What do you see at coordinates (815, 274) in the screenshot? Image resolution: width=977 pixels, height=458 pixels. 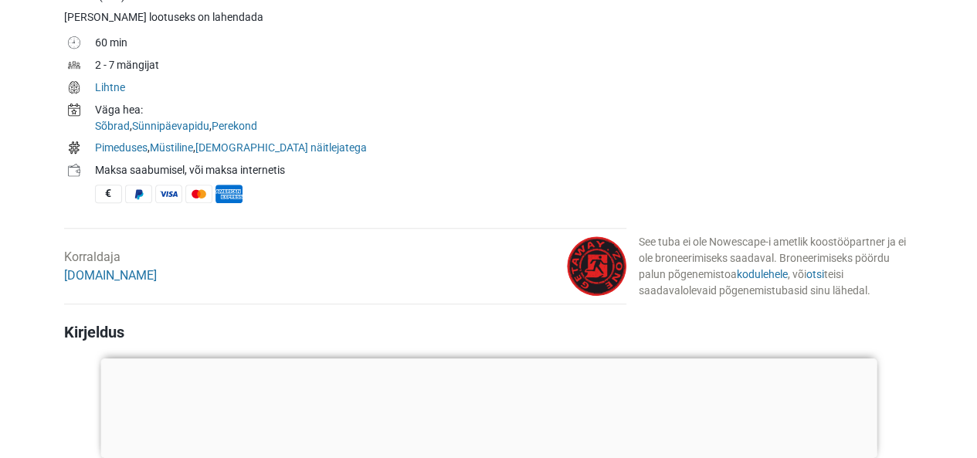 I see `a: otsi` at bounding box center [815, 274].